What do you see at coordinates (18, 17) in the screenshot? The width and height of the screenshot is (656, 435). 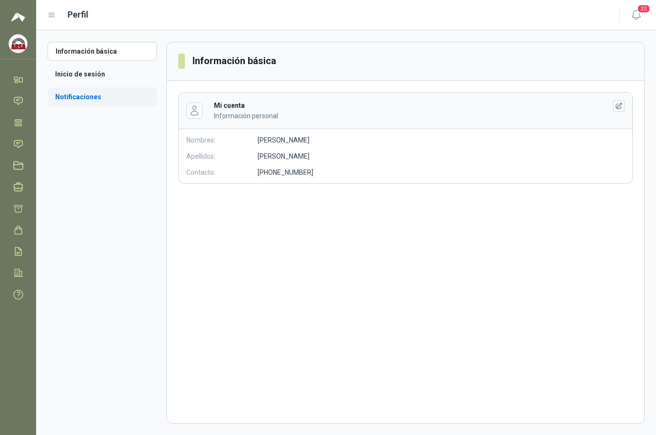 I see `img: Logo peakr` at bounding box center [18, 17].